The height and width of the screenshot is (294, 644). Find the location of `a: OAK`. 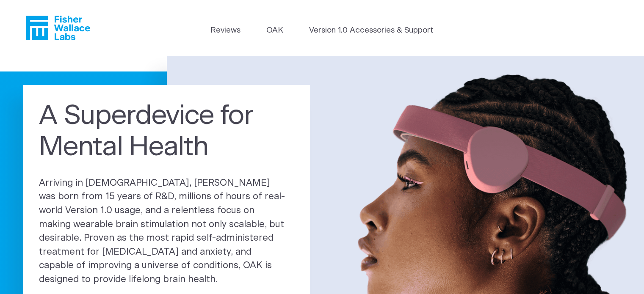

a: OAK is located at coordinates (275, 31).